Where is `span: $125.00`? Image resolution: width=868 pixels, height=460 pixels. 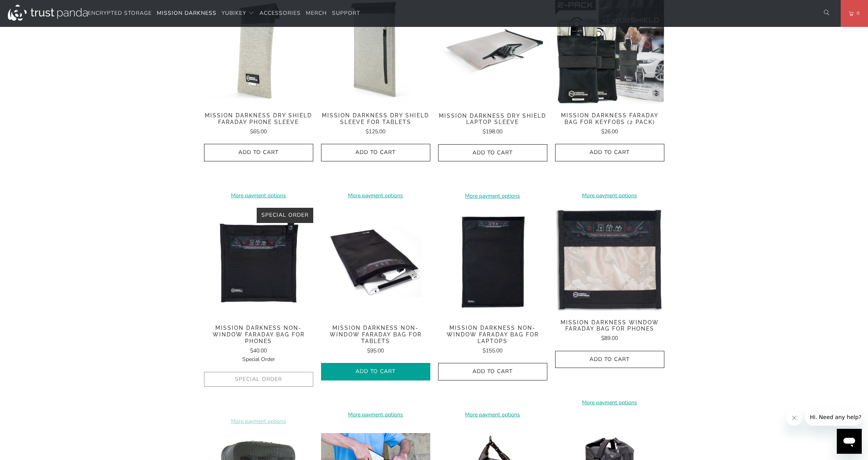 span: $125.00 is located at coordinates (376, 131).